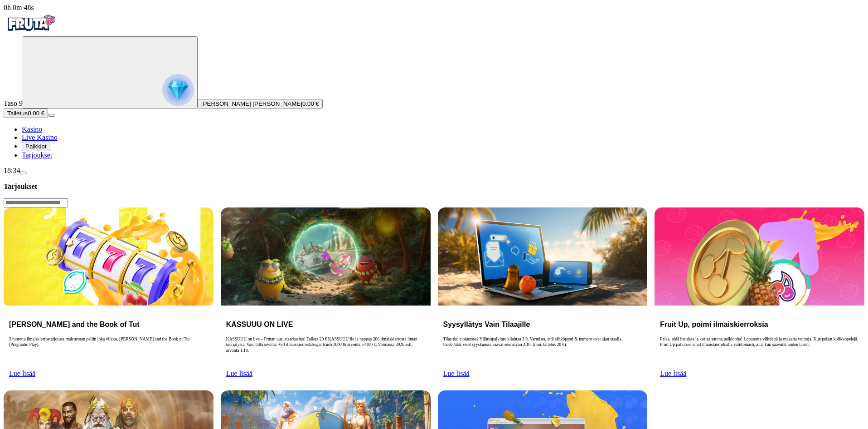 Image resolution: width=868 pixels, height=429 pixels. I want to click on button: Talletusplus icon0.00 €, so click(26, 113).